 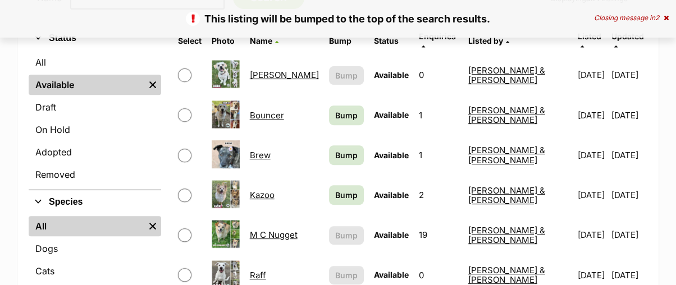 What do you see at coordinates (260, 155) in the screenshot?
I see `a: Brew` at bounding box center [260, 155].